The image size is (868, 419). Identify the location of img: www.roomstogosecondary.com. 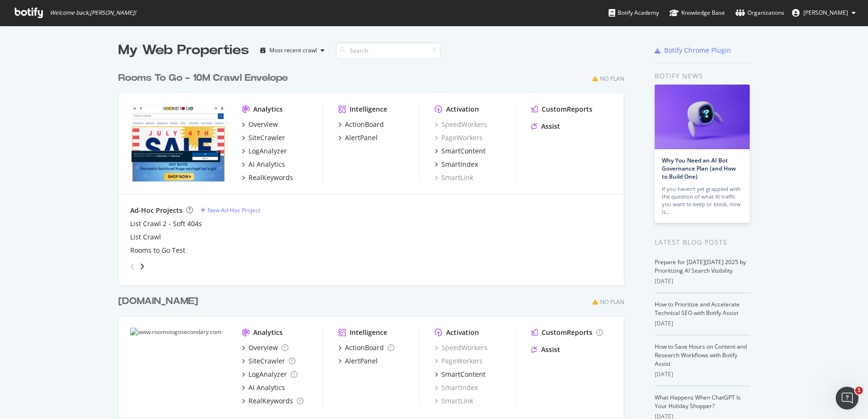
(178, 366).